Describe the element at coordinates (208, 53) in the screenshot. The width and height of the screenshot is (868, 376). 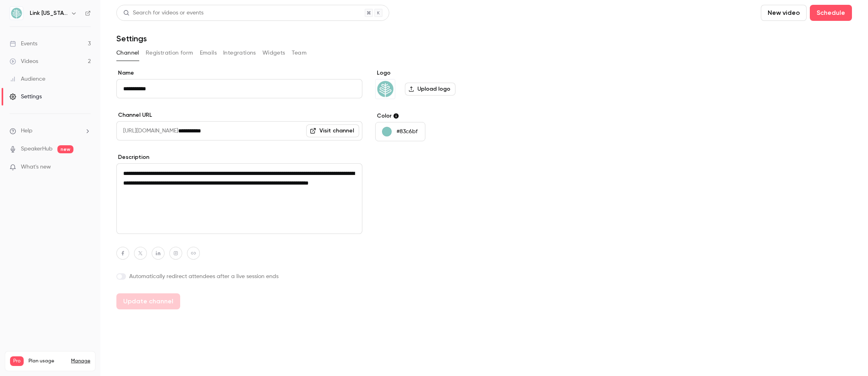
I see `button: Emails` at that location.